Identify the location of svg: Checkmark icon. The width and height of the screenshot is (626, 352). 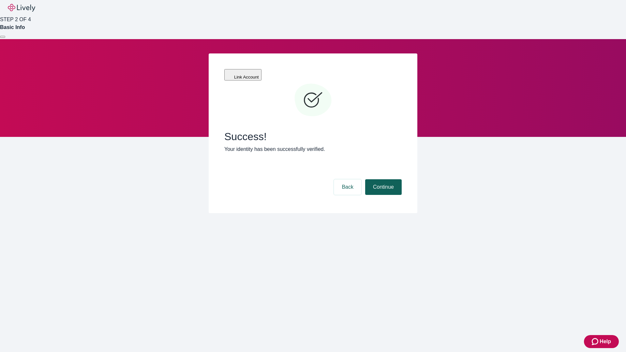
(313, 100).